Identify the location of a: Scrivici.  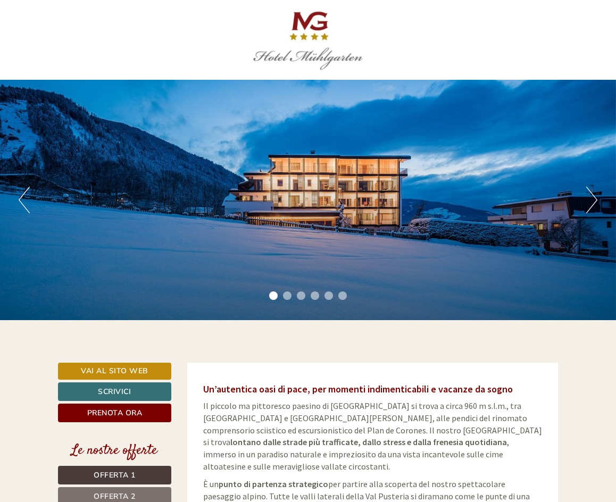
(114, 392).